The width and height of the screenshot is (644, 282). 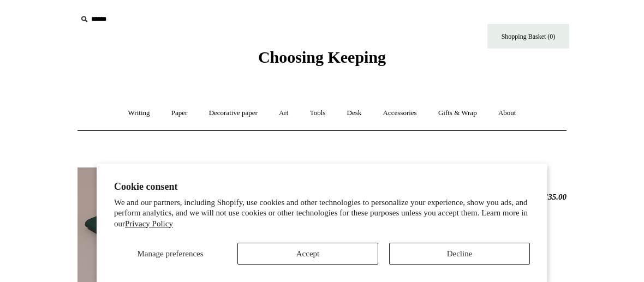 What do you see at coordinates (179, 113) in the screenshot?
I see `a: Paper` at bounding box center [179, 113].